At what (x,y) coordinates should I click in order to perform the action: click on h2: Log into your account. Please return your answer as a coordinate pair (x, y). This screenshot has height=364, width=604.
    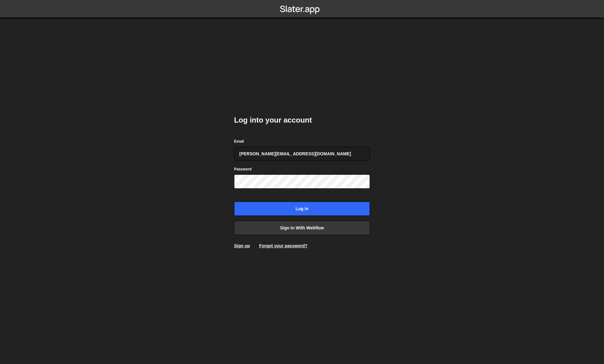
    Looking at the image, I should click on (302, 120).